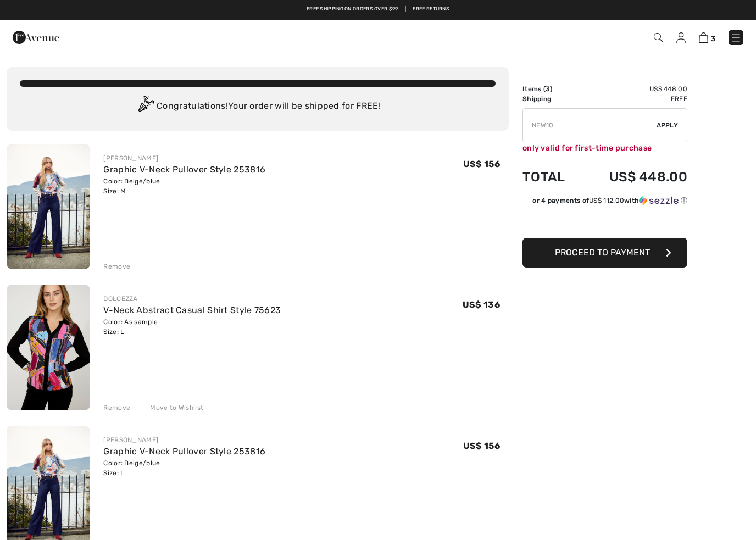 The image size is (756, 540). What do you see at coordinates (589, 125) in the screenshot?
I see `input: Promo code` at bounding box center [589, 125].